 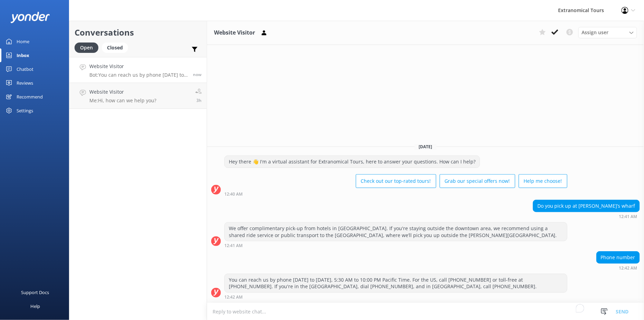 I want to click on a: Open, so click(x=88, y=48).